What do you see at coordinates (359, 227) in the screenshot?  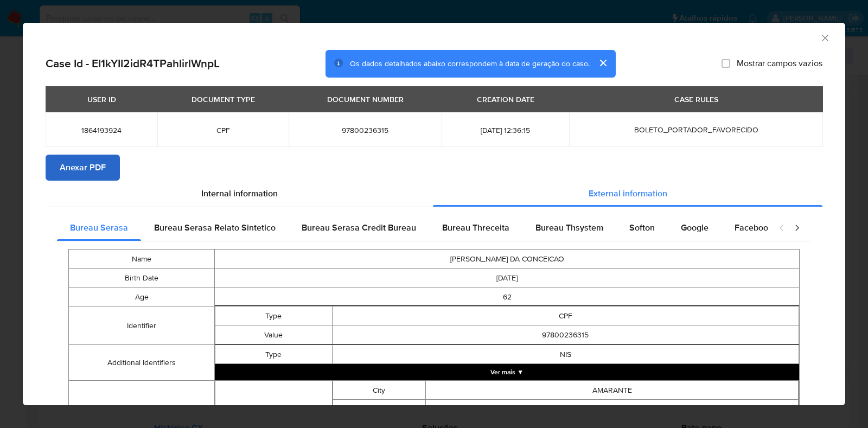 I see `span: Bureau Serasa Credit Bureau` at bounding box center [359, 227].